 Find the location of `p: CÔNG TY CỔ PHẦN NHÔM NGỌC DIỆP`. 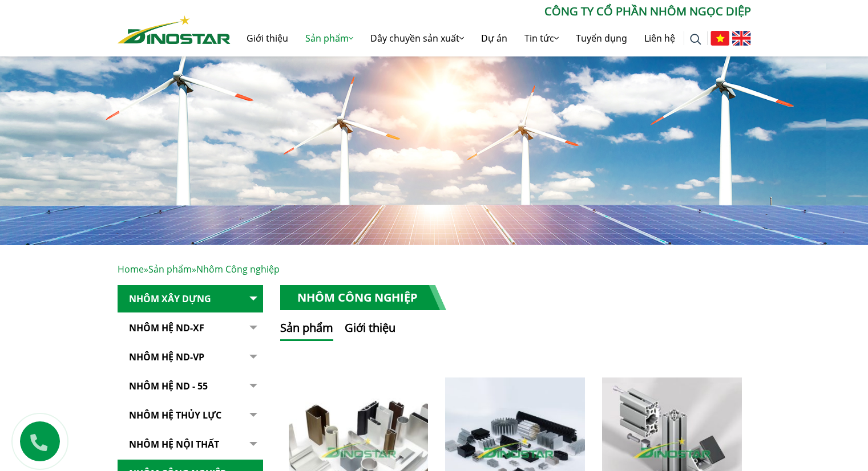

p: CÔNG TY CỔ PHẦN NHÔM NGỌC DIỆP is located at coordinates (491, 12).